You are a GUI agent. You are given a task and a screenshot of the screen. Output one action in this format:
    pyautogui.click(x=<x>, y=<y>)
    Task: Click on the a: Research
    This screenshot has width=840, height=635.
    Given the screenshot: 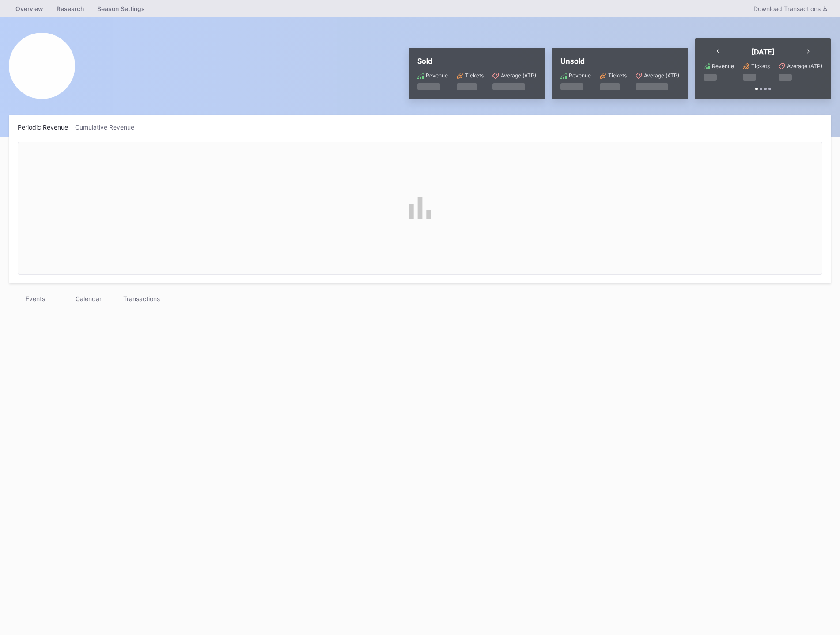 What is the action you would take?
    pyautogui.click(x=71, y=8)
    